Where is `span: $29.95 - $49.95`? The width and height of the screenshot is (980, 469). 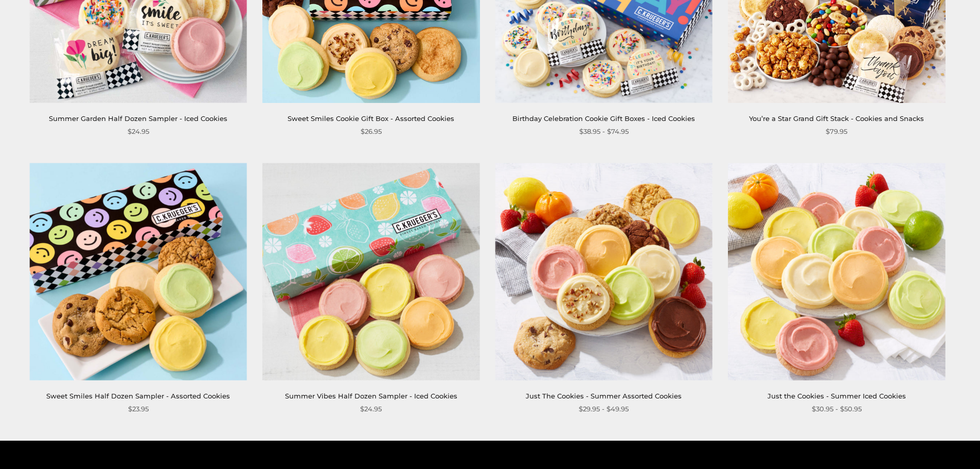
span: $29.95 - $49.95 is located at coordinates (603, 409).